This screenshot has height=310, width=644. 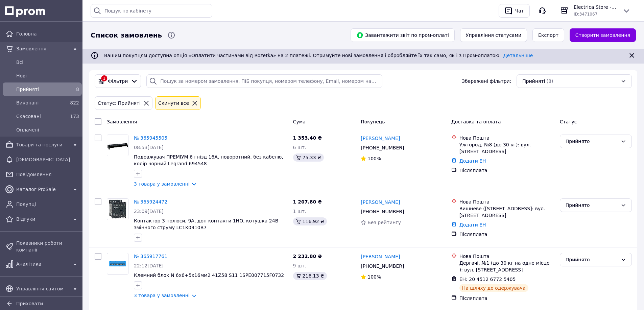 What do you see at coordinates (310, 221) in the screenshot?
I see `div: 116.92 ₴` at bounding box center [310, 221].